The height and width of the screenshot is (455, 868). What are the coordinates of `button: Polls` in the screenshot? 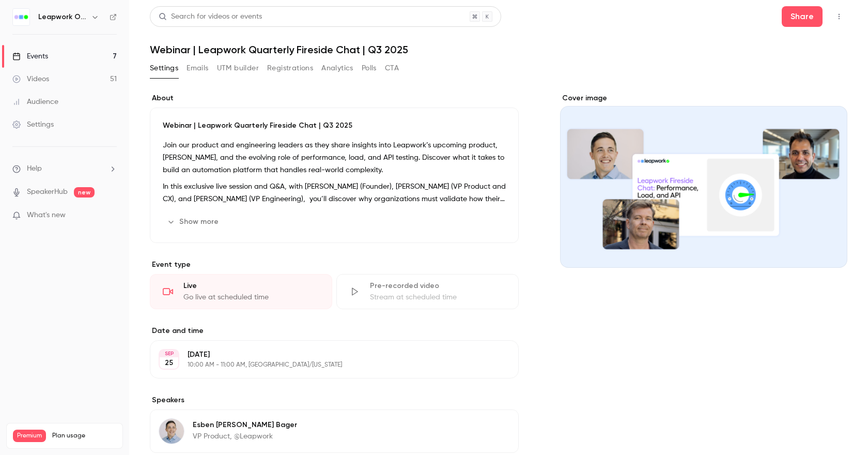 It's located at (369, 68).